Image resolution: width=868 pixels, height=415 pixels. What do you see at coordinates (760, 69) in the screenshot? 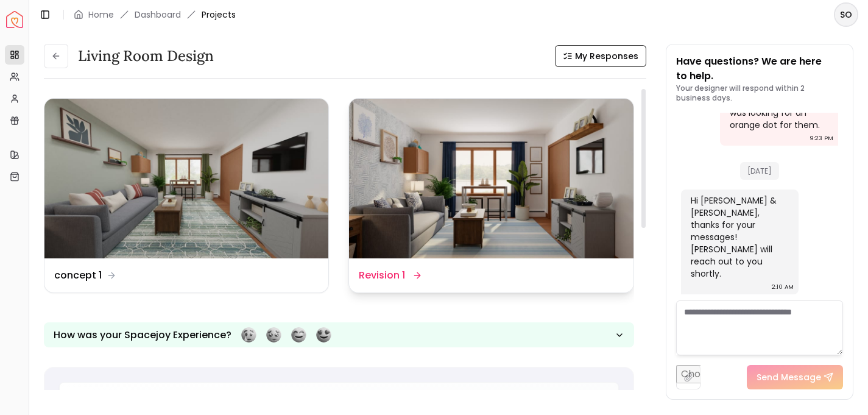
I see `p: Have questions? We are here to help.` at bounding box center [760, 69].